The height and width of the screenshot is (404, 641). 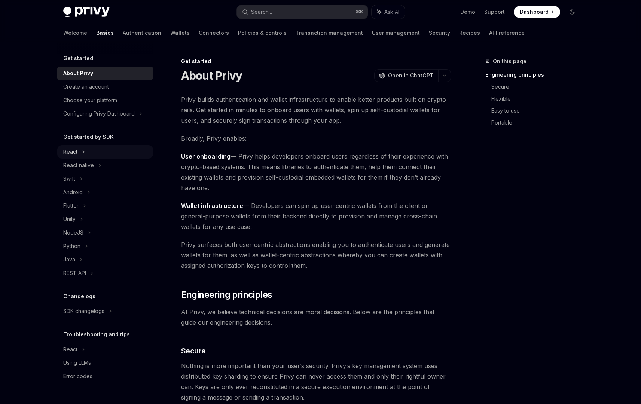 What do you see at coordinates (72, 246) in the screenshot?
I see `div: Python` at bounding box center [72, 246].